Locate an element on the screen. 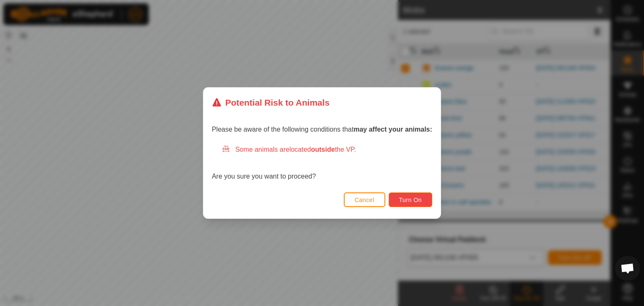 The width and height of the screenshot is (644, 306). div: Open chat is located at coordinates (628, 268).